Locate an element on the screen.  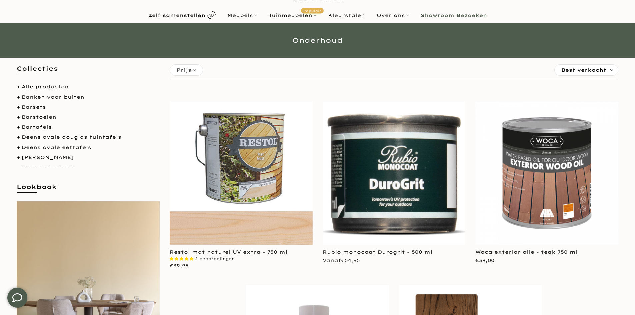
a: Rubio monocoat Durogrit - 500 ml is located at coordinates (377, 252).